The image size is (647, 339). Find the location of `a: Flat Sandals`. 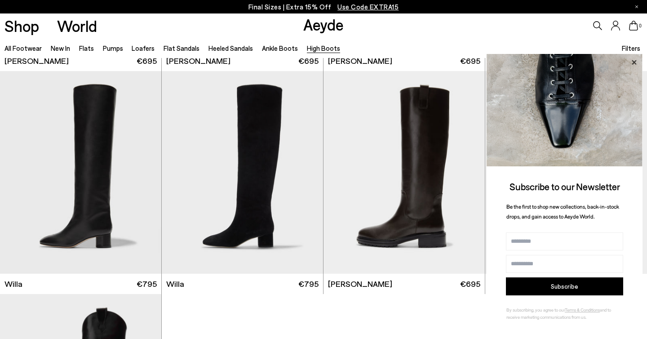

a: Flat Sandals is located at coordinates (182, 48).